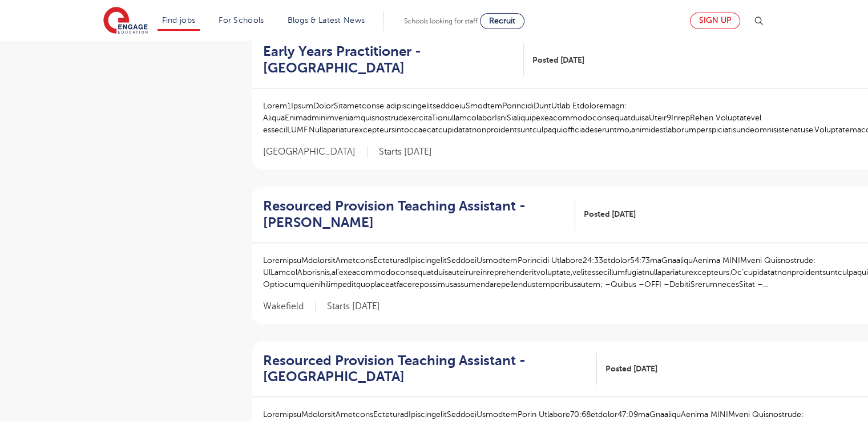 This screenshot has height=421, width=868. Describe the element at coordinates (441, 21) in the screenshot. I see `span: Schools looking for staff` at that location.